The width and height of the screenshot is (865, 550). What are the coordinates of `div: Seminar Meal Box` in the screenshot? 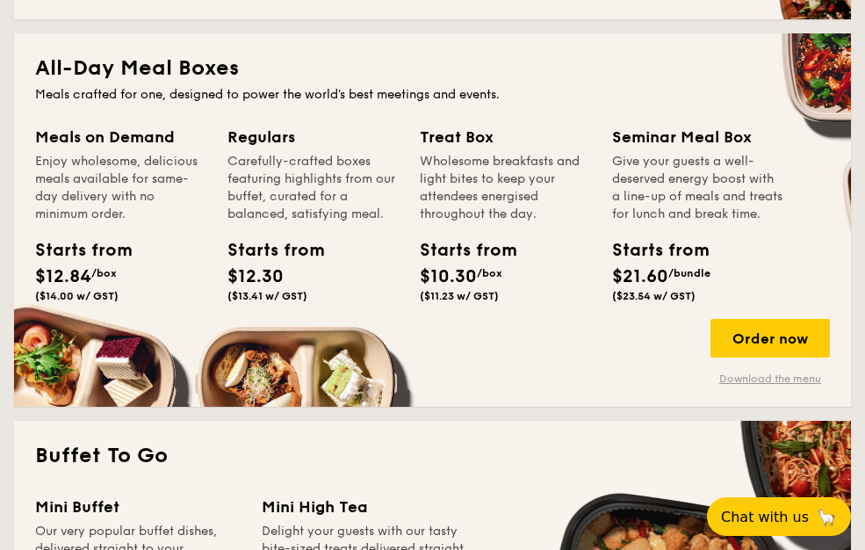 It's located at (697, 137).